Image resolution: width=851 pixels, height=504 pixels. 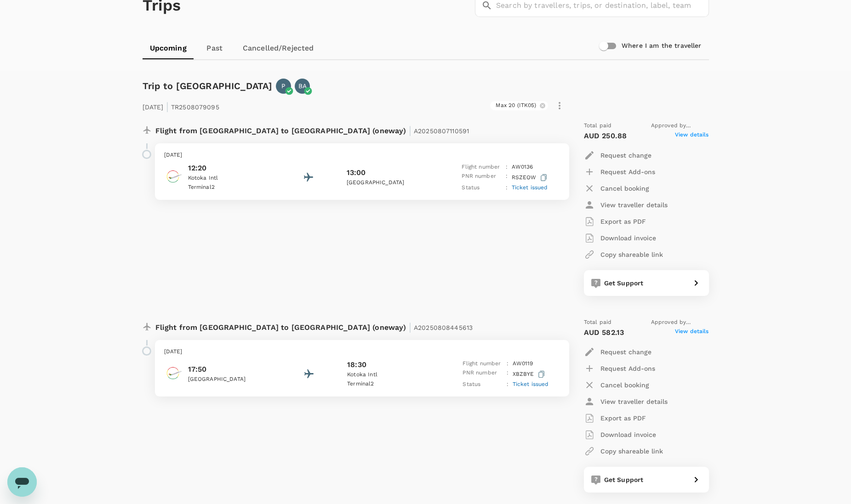 What do you see at coordinates (605, 136) in the screenshot?
I see `p: AUD 250.88` at bounding box center [605, 136].